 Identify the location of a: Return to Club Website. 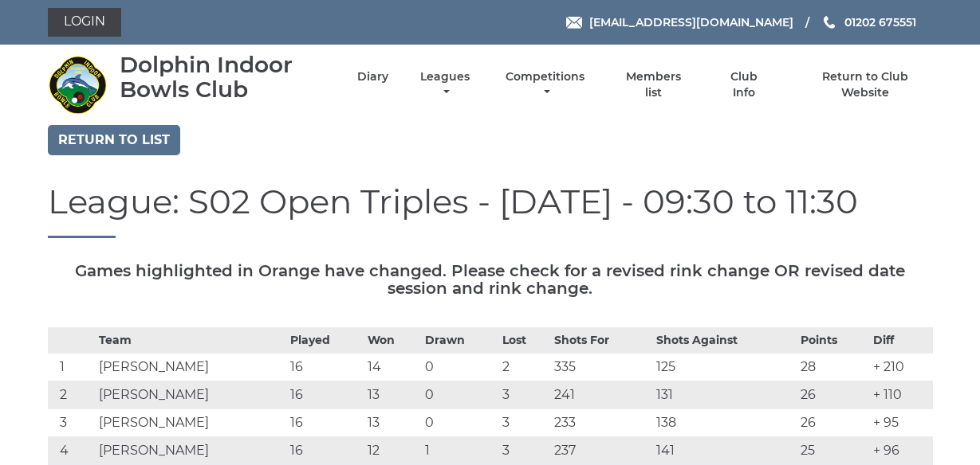
(864, 84).